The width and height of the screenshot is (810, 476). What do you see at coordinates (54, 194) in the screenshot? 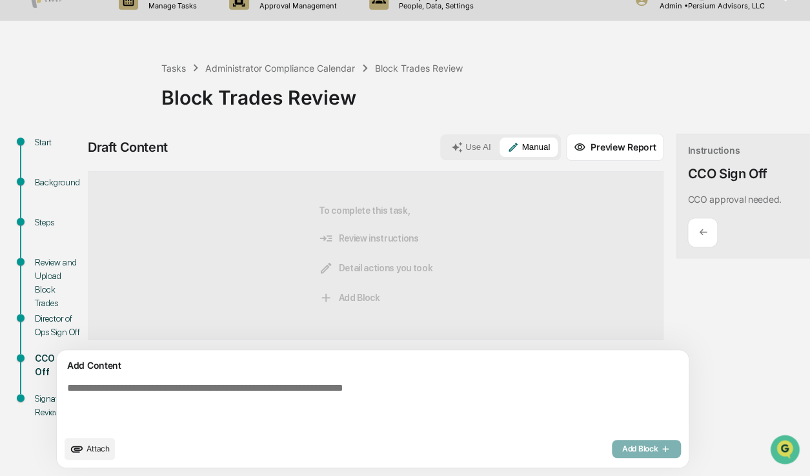
I see `span: Data Lookup` at bounding box center [54, 194].